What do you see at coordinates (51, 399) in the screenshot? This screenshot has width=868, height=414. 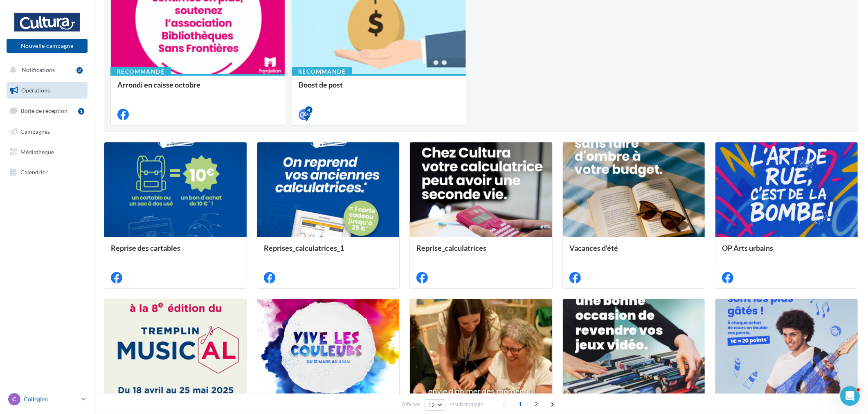 I see `p: Collegien` at bounding box center [51, 399].